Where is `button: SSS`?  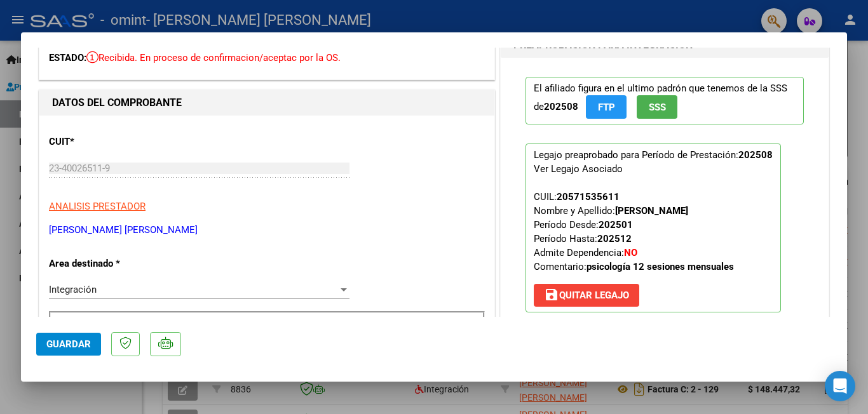
button: SSS is located at coordinates (657, 107).